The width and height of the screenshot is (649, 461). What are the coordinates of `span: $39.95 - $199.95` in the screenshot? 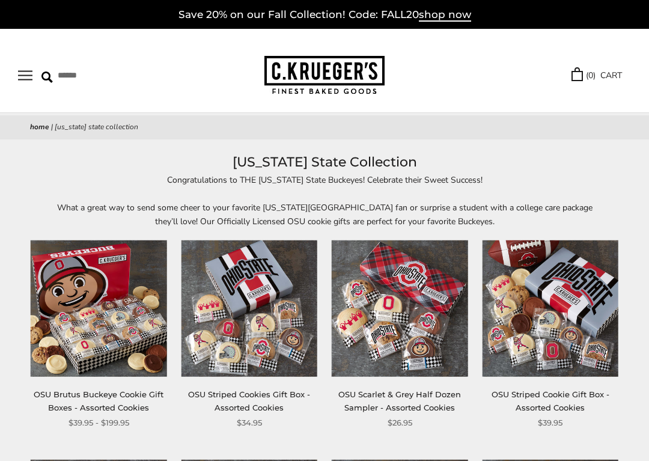 It's located at (99, 422).